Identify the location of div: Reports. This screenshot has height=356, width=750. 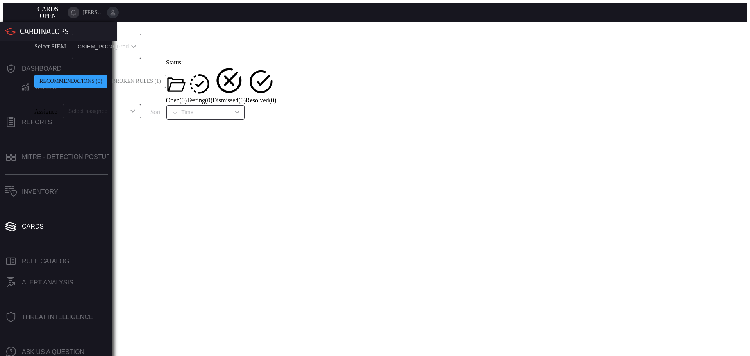
(37, 122).